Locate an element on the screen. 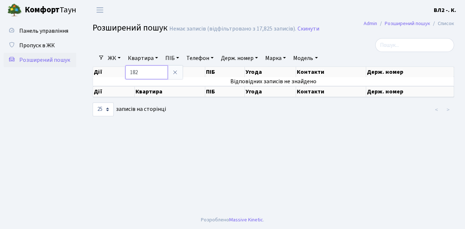 This screenshot has width=465, height=229. a: Квартира is located at coordinates (143, 58).